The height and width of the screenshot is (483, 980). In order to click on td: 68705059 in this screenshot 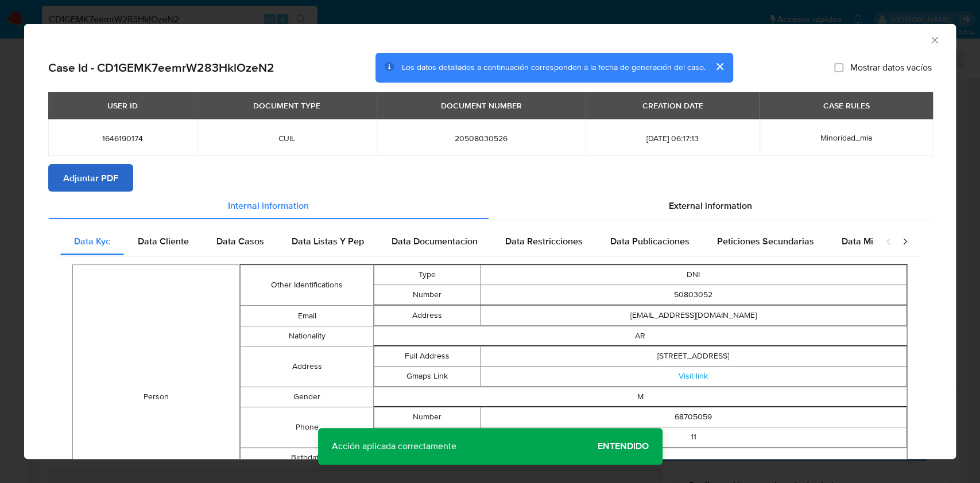, I will do `click(693, 416)`.